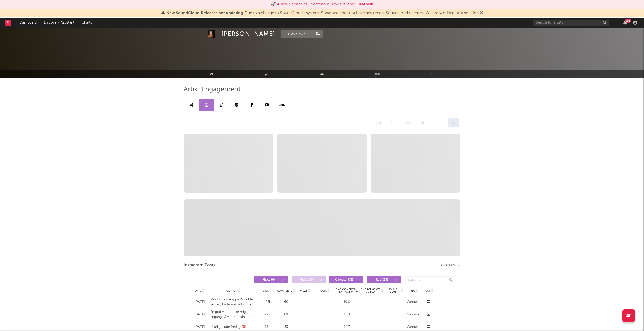 Image resolution: width=644 pixels, height=331 pixels. Describe the element at coordinates (267, 302) in the screenshot. I see `div: 1.25k` at that location.